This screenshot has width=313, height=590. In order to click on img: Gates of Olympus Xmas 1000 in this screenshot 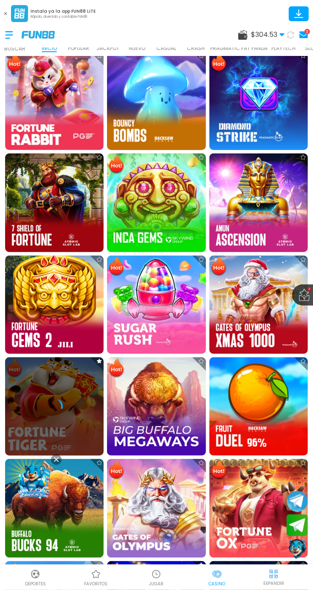, I will do `click(258, 305)`.